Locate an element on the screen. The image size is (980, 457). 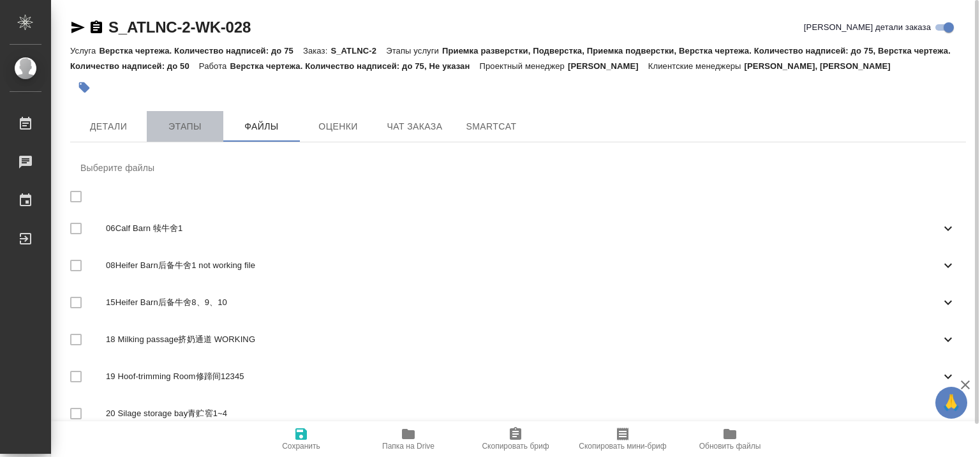
button: Сохранить is located at coordinates (301, 439).